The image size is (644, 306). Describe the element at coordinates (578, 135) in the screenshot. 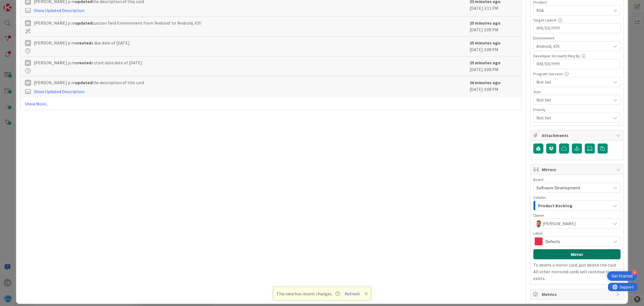

I see `span: Attachments` at that location.